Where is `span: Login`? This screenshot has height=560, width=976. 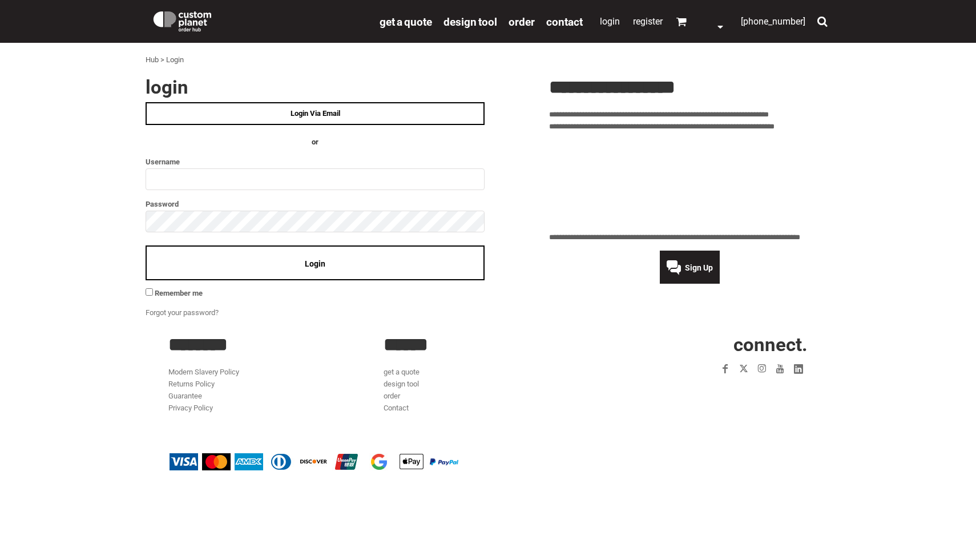
span: Login is located at coordinates (315, 264).